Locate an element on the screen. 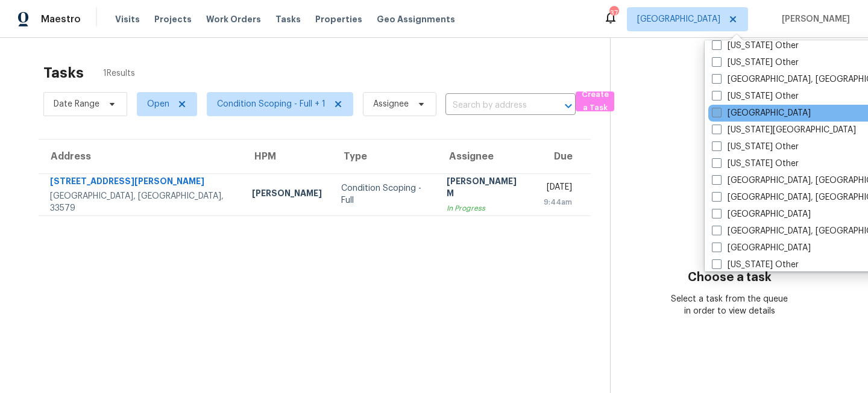 This screenshot has width=868, height=393. span: Projects is located at coordinates (173, 19).